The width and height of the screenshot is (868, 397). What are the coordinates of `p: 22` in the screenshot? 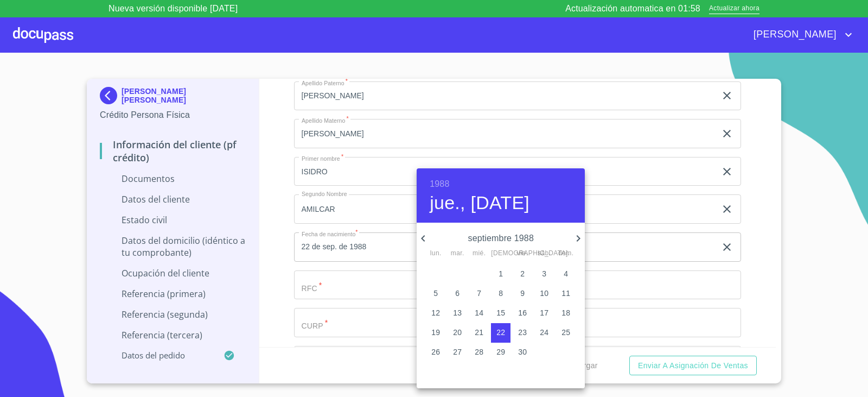 It's located at (500, 332).